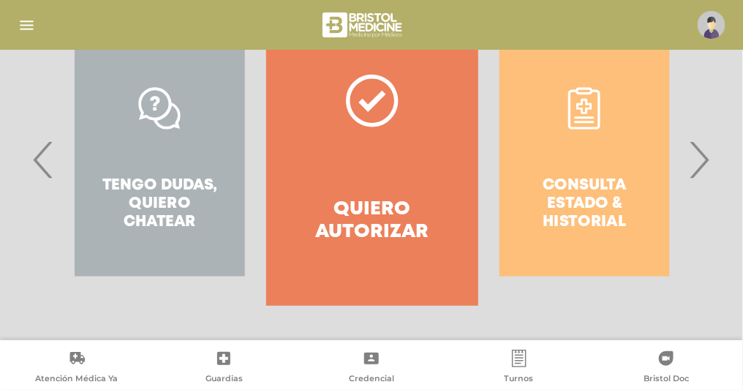  I want to click on span: Next, so click(699, 159).